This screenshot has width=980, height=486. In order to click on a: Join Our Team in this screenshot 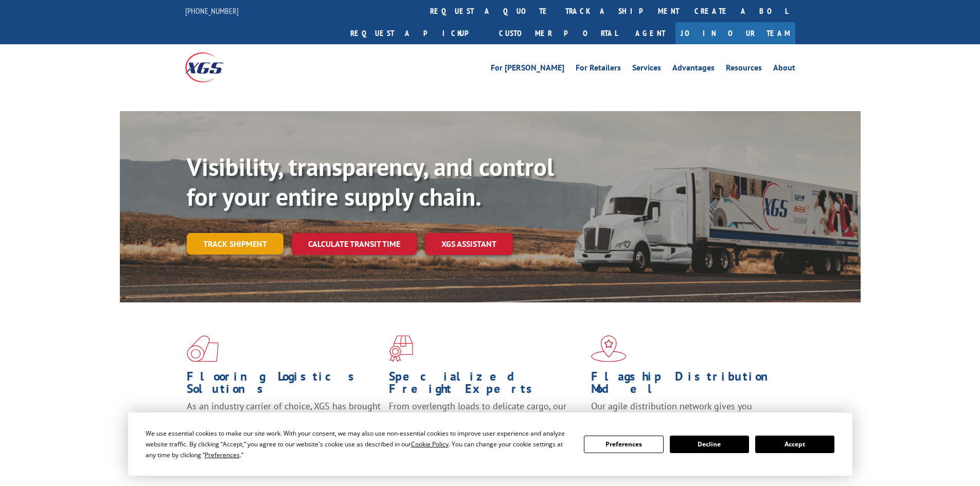, I will do `click(735, 33)`.